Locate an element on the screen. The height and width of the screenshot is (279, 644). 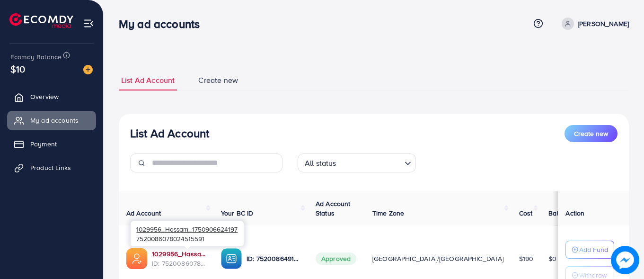
input: Search for option is located at coordinates (370, 162).